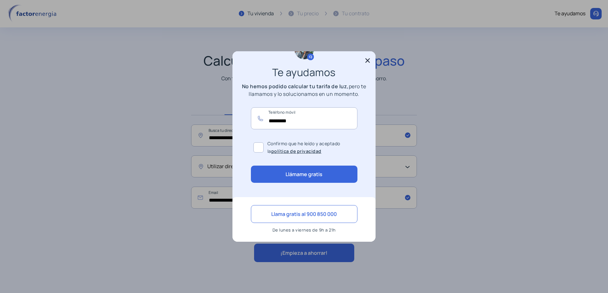 This screenshot has height=293, width=608. I want to click on a: política de privacidad, so click(296, 151).